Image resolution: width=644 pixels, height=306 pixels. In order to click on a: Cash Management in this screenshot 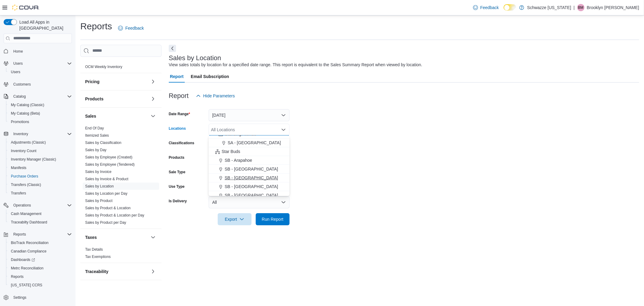, I will do `click(26, 214)`.